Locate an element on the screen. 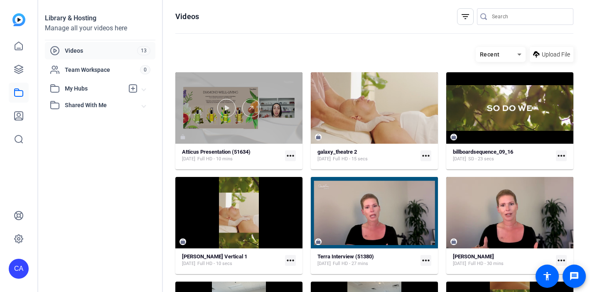 The height and width of the screenshot is (292, 590). input: Search is located at coordinates (530, 17).